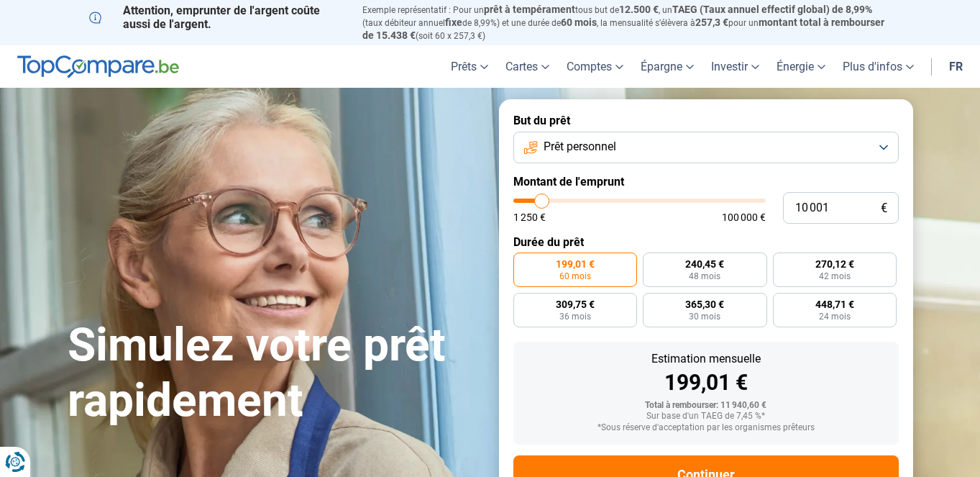 This screenshot has width=980, height=477. I want to click on span: 1 250 €, so click(529, 218).